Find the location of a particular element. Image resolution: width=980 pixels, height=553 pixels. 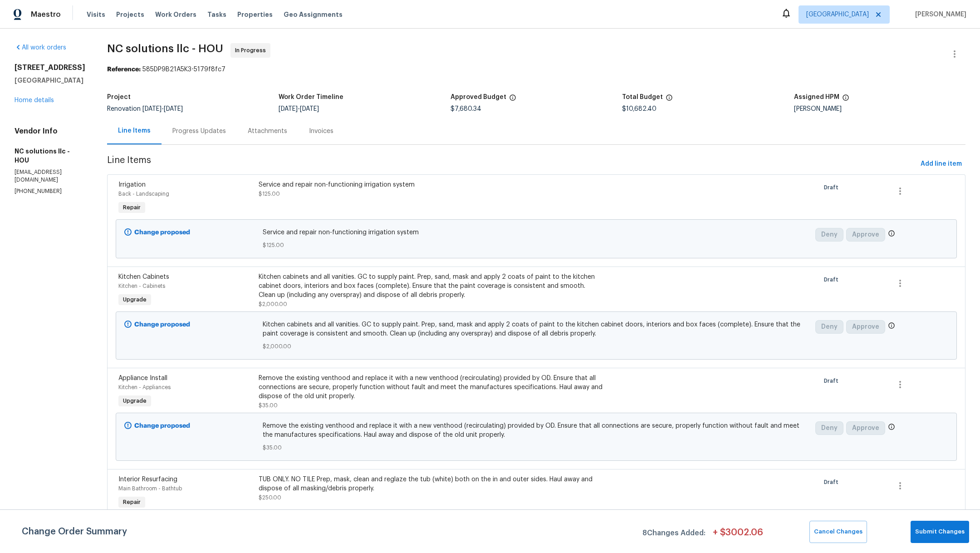

span: Projects is located at coordinates (130, 14).